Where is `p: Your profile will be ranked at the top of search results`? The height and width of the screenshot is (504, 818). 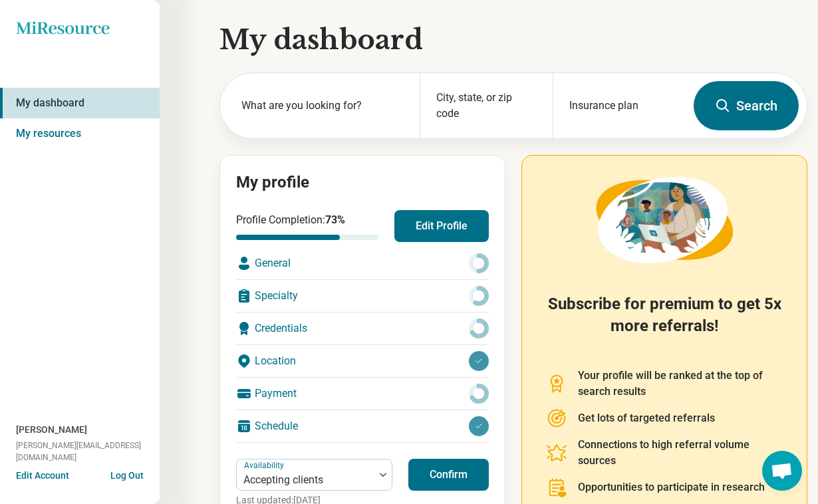 p: Your profile will be ranked at the top of search results is located at coordinates (680, 384).